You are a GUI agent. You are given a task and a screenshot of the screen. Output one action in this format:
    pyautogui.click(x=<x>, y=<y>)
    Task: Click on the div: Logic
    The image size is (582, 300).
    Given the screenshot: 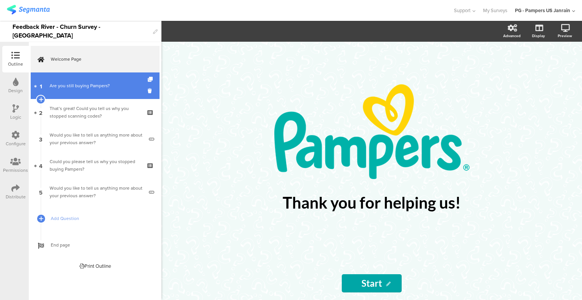 What is the action you would take?
    pyautogui.click(x=16, y=117)
    